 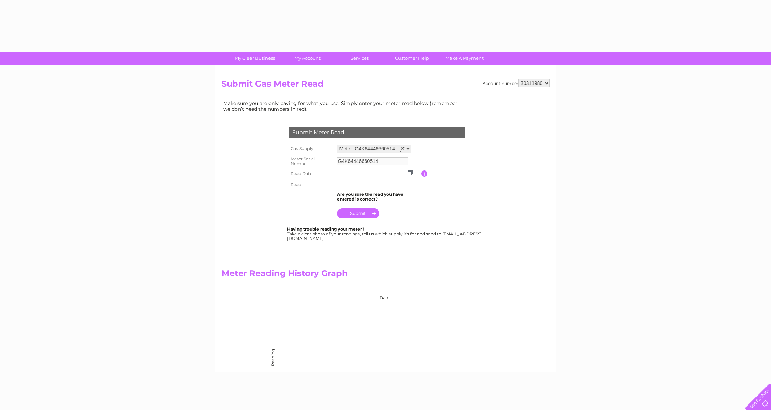 What do you see at coordinates (424, 173) in the screenshot?
I see `input: Information` at bounding box center [424, 173].